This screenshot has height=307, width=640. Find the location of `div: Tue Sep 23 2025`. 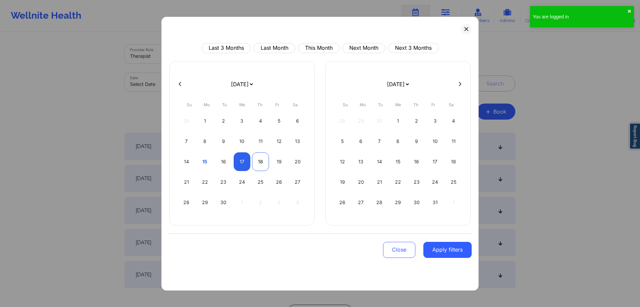

div: Tue Sep 23 2025 is located at coordinates (223, 182).